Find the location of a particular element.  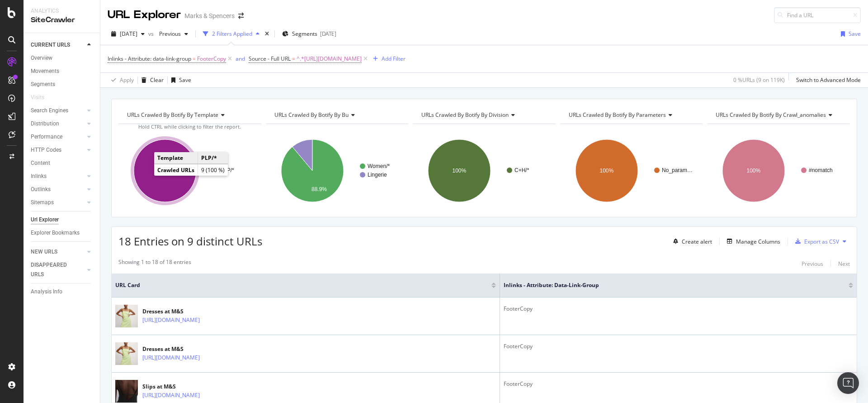

div: Export as CSV is located at coordinates (822, 241).